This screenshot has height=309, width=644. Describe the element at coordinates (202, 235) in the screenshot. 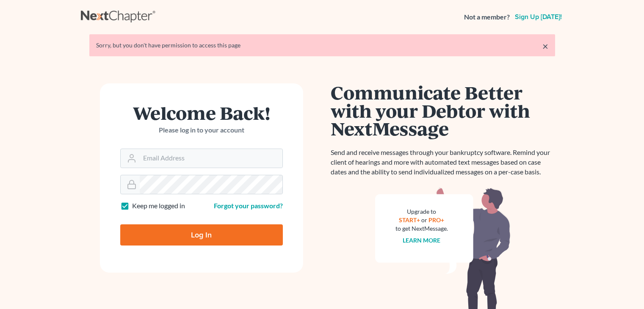

I see `input: Log In` at that location.